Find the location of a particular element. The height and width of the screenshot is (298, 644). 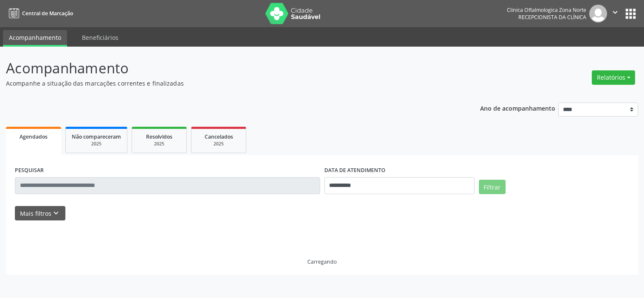

button: Filtrar is located at coordinates (492, 187).